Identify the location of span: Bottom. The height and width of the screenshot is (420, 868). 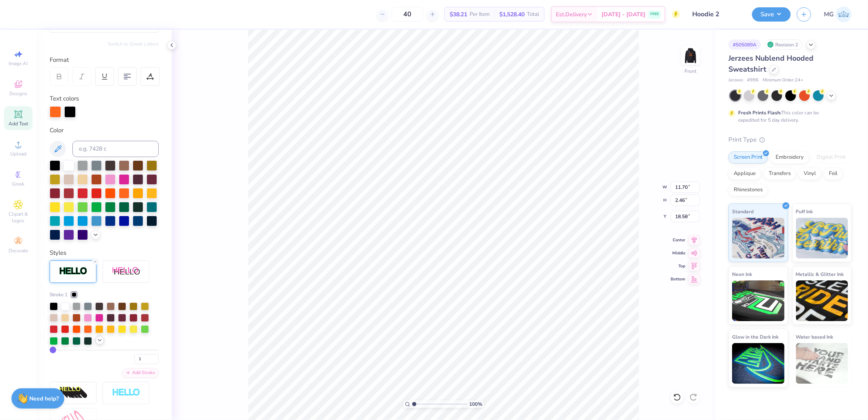
(678, 279).